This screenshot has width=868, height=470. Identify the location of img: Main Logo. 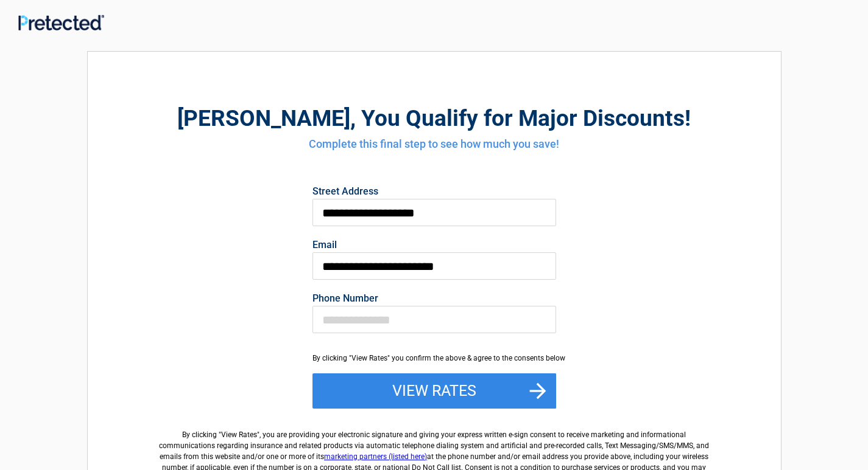
(61, 23).